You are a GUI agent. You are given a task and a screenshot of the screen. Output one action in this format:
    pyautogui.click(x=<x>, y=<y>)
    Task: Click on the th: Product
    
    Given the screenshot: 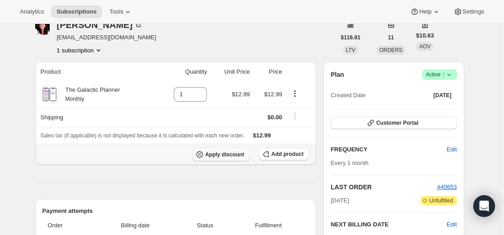 What is the action you would take?
    pyautogui.click(x=96, y=72)
    